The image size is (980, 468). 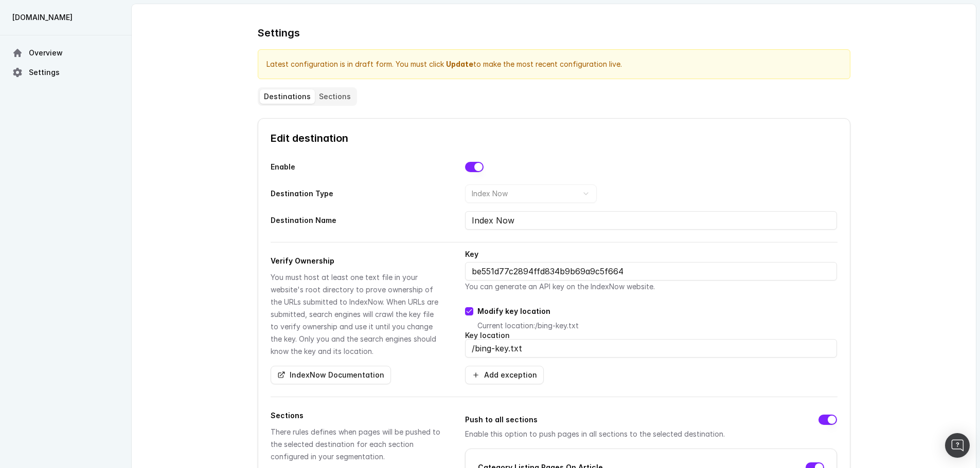 I want to click on p: Enable this option to push pages in all sections to the selected destination., so click(x=633, y=435).